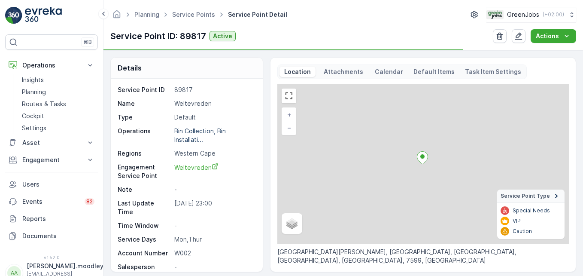 The width and height of the screenshot is (583, 276). What do you see at coordinates (214, 117) in the screenshot?
I see `p: Default` at bounding box center [214, 117].